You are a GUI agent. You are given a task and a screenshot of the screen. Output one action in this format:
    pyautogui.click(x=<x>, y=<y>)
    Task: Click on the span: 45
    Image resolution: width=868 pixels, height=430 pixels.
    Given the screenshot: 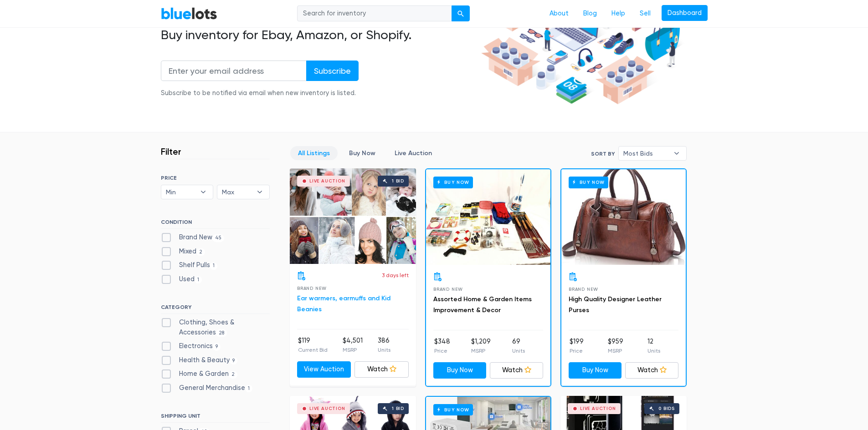 What is the action you would take?
    pyautogui.click(x=218, y=238)
    